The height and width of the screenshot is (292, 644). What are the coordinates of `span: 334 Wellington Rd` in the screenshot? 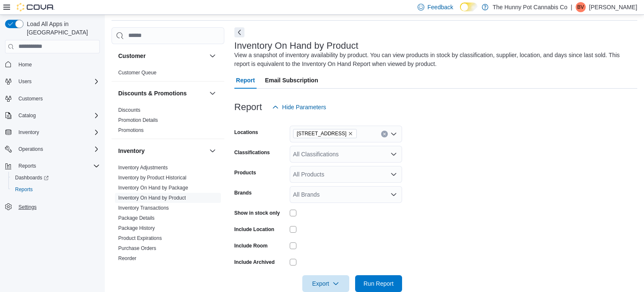 It's located at (325, 133).